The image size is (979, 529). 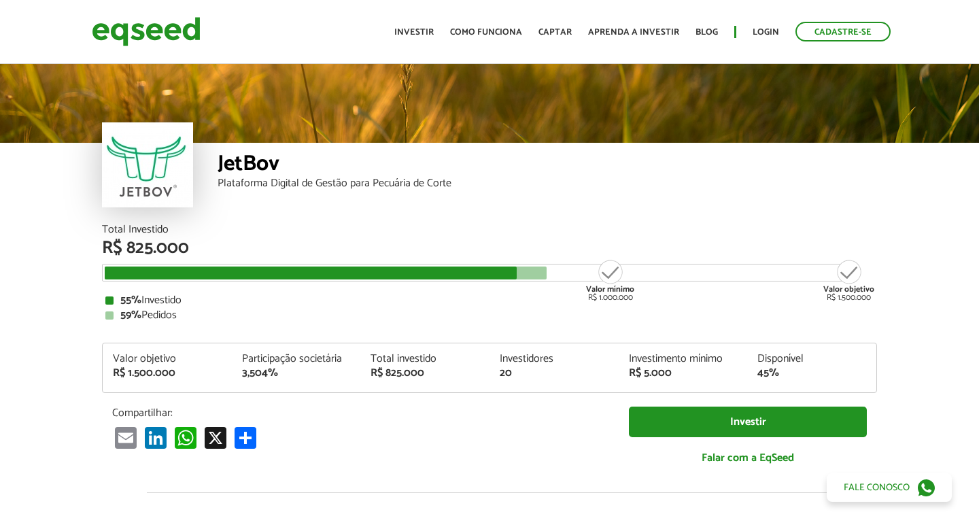 What do you see at coordinates (360, 413) in the screenshot?
I see `p: Compartilhar:` at bounding box center [360, 413].